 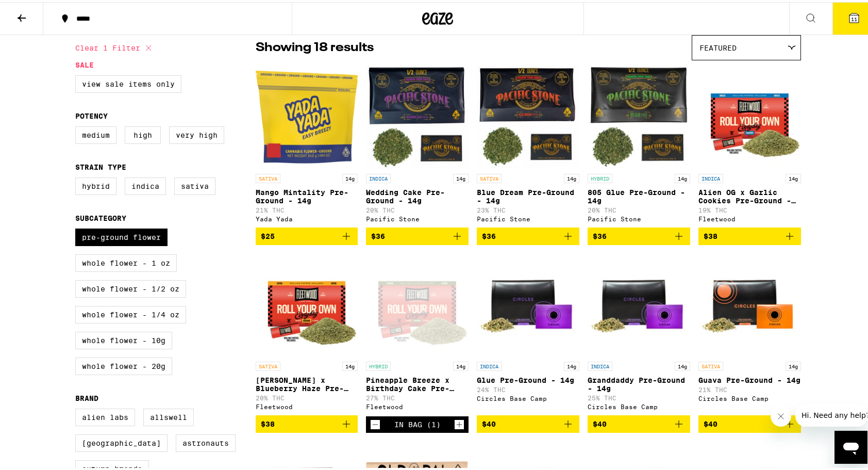 I want to click on img: Circles Base Camp - Guava Pre-Ground - 14g, so click(x=749, y=303).